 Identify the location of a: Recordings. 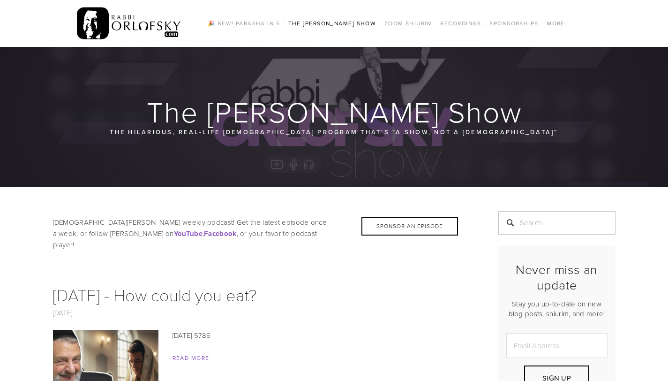
(461, 23).